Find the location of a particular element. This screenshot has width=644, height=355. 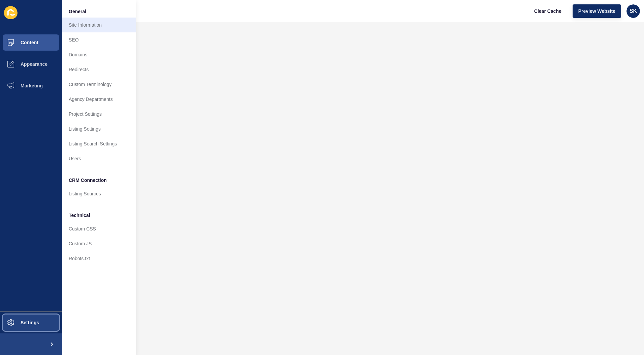

a: Custom JS is located at coordinates (99, 244).